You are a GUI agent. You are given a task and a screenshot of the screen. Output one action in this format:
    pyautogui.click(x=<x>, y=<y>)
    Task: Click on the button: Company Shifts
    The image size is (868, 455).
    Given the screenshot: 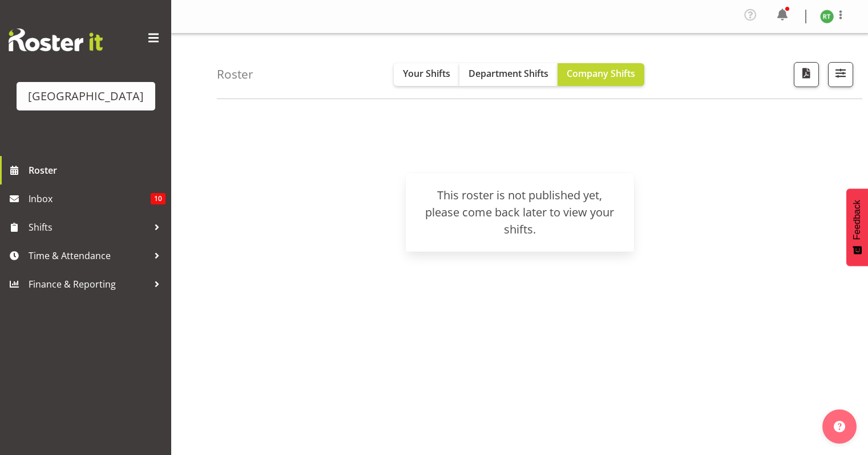 What is the action you would take?
    pyautogui.click(x=601, y=75)
    